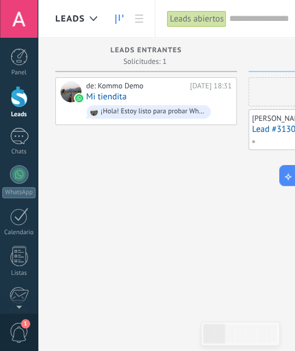  I want to click on a: Lista, so click(139, 19).